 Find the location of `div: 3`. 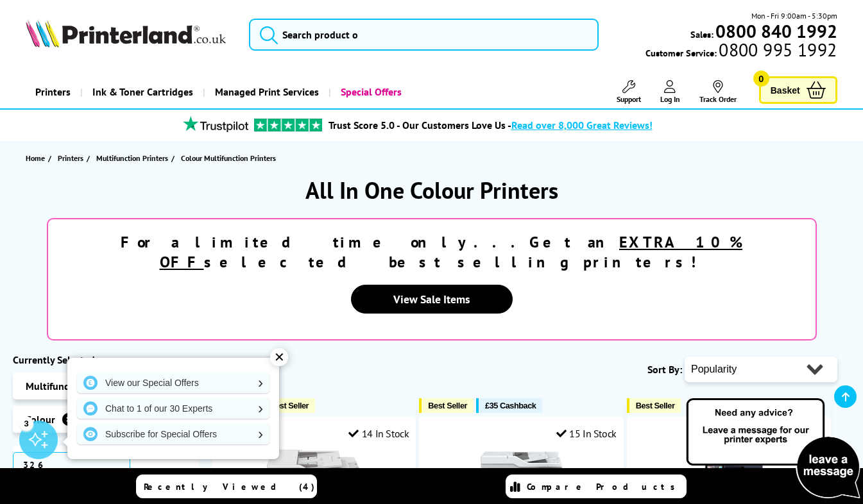

div: 3 is located at coordinates (26, 423).